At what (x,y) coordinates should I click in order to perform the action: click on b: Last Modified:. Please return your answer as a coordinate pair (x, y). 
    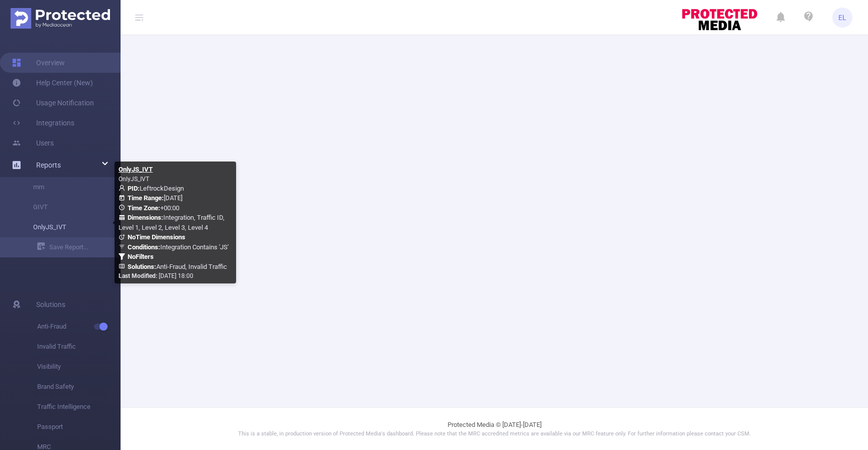
    Looking at the image, I should click on (138, 276).